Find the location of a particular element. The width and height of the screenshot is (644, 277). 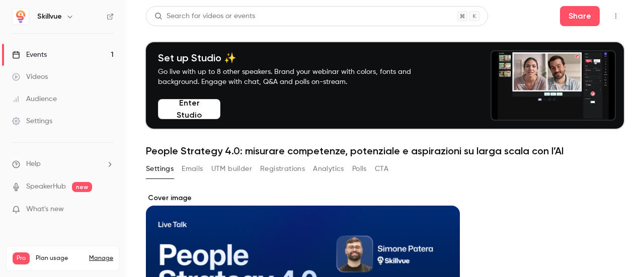

img: Skillvue is located at coordinates (20, 16).